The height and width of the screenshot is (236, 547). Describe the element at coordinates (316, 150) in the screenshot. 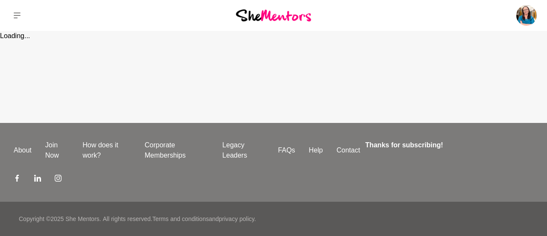

I see `a: Help` at that location.